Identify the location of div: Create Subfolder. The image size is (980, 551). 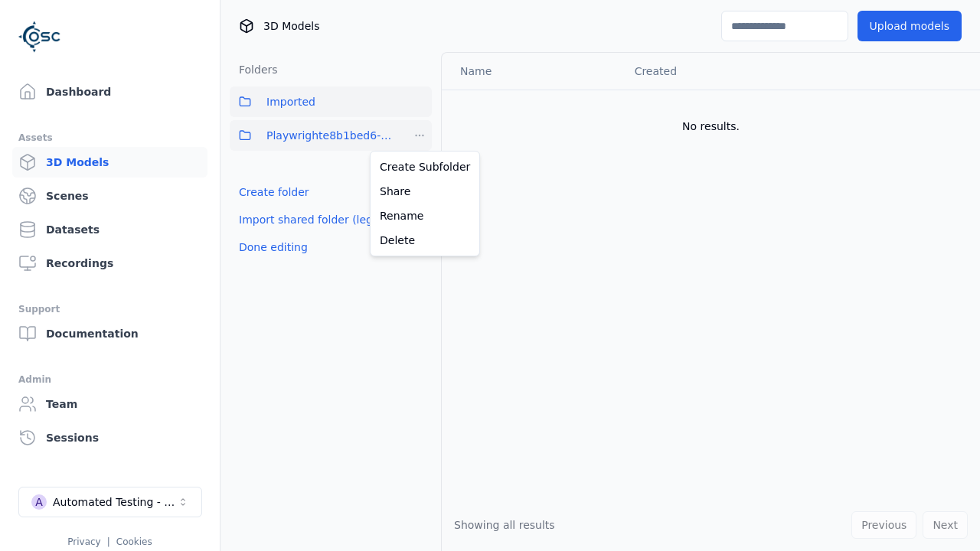
(425, 167).